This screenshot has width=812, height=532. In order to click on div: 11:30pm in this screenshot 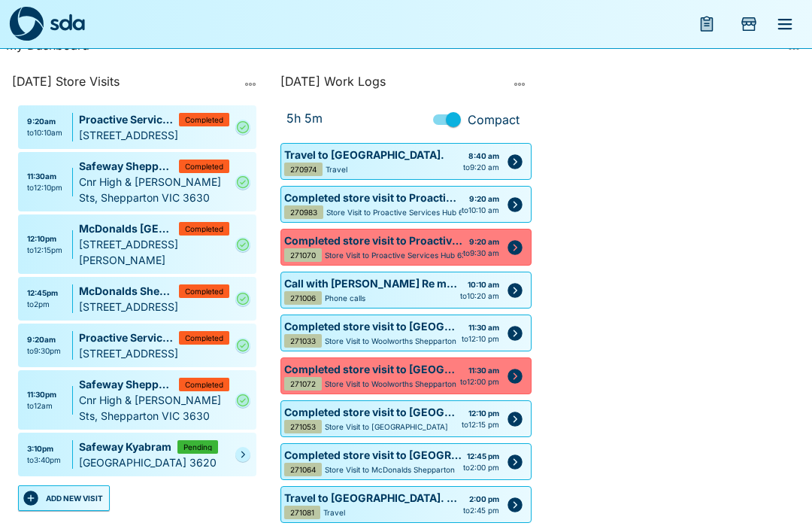, I will do `click(42, 394)`.